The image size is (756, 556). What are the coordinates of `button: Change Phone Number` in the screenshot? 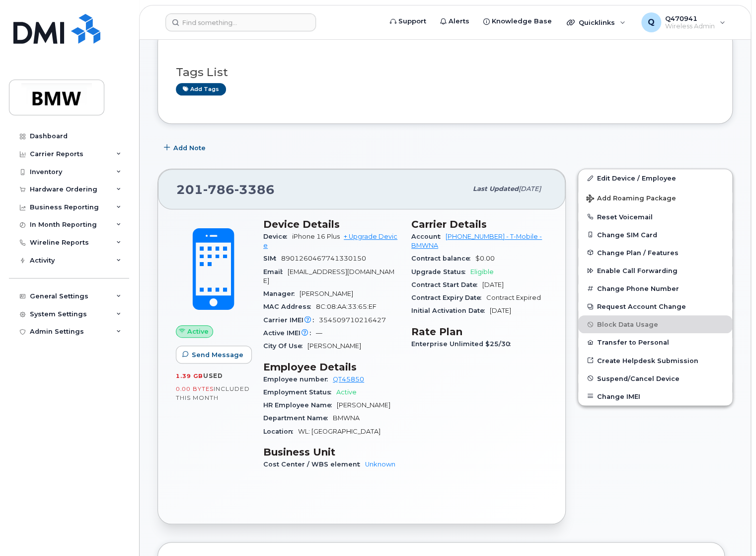 It's located at (655, 288).